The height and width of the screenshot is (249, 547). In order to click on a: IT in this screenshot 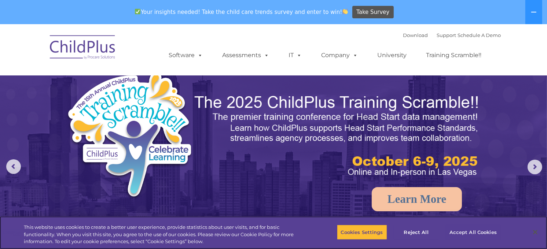, I will do `click(295, 55)`.